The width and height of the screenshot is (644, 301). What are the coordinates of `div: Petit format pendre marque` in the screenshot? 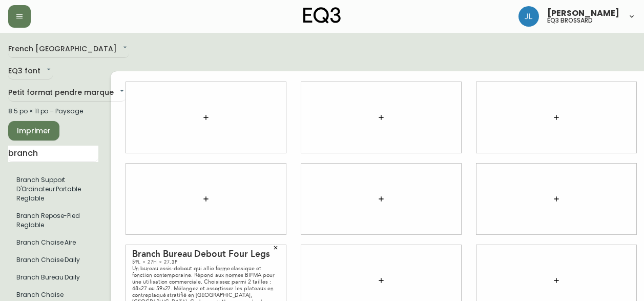 It's located at (67, 93).